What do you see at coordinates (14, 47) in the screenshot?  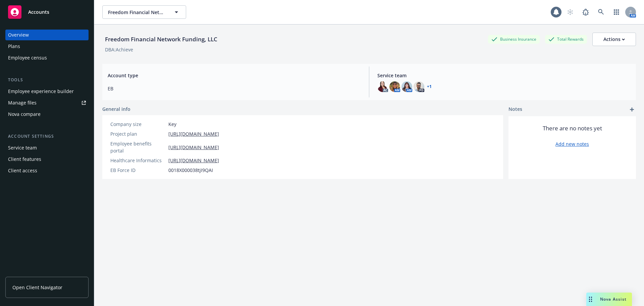 I see `div: Plans` at bounding box center [14, 47].